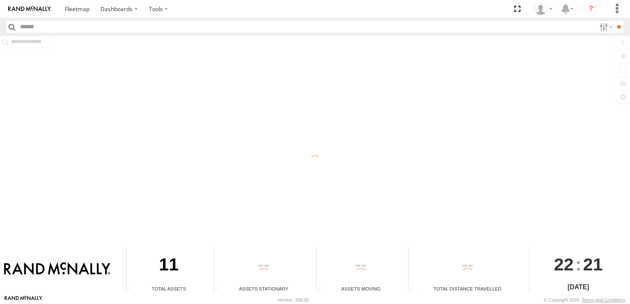  I want to click on img: Rand McNally, so click(57, 270).